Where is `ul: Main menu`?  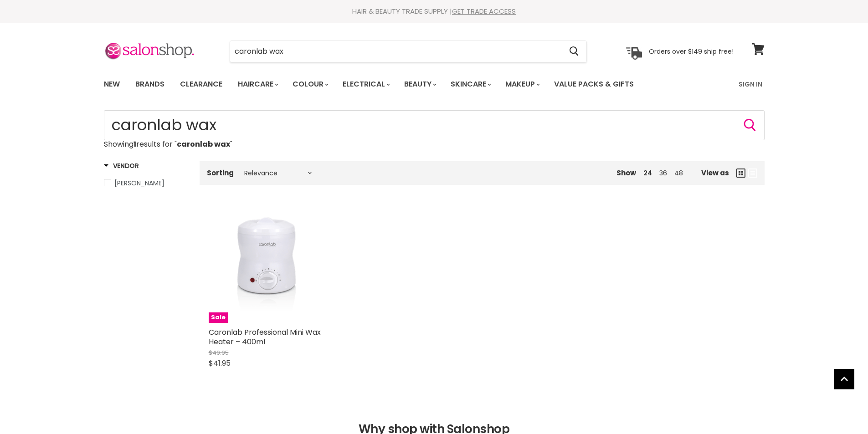 ul: Main menu is located at coordinates (392, 84).